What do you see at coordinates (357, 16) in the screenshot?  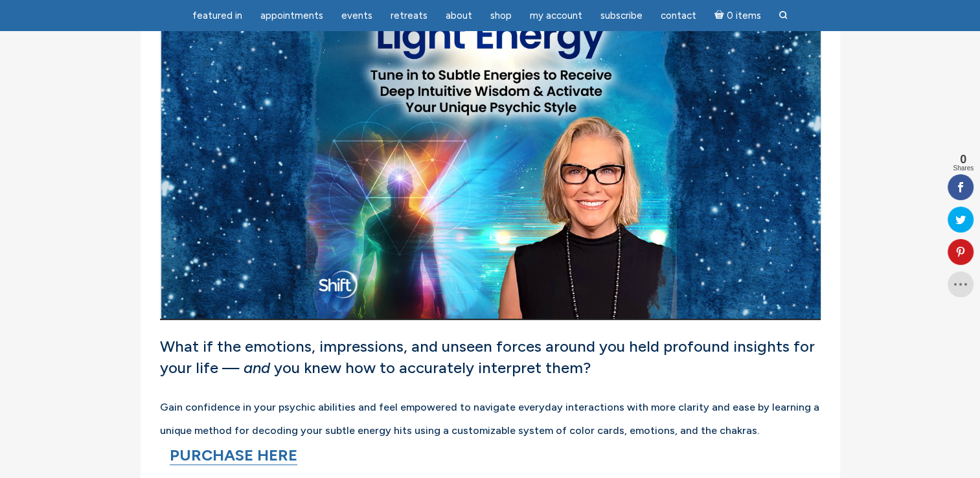 I see `span: Events` at bounding box center [357, 16].